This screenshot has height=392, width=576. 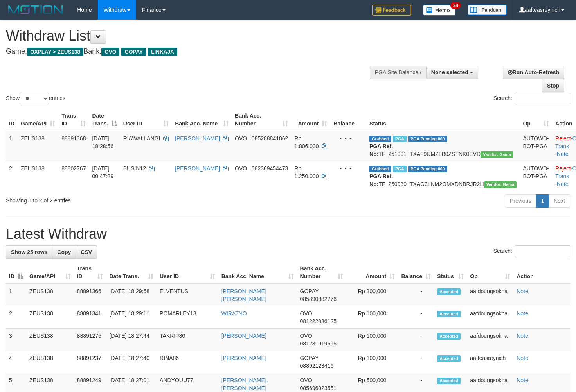 What do you see at coordinates (443, 120) in the screenshot?
I see `th: Status` at bounding box center [443, 120].